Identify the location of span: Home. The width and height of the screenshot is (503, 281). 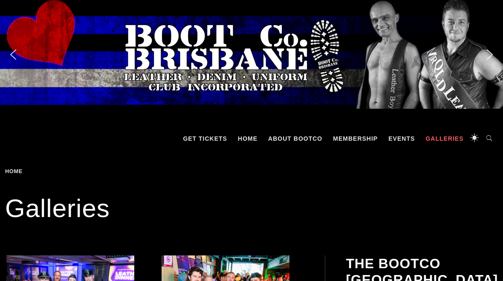
(15, 171).